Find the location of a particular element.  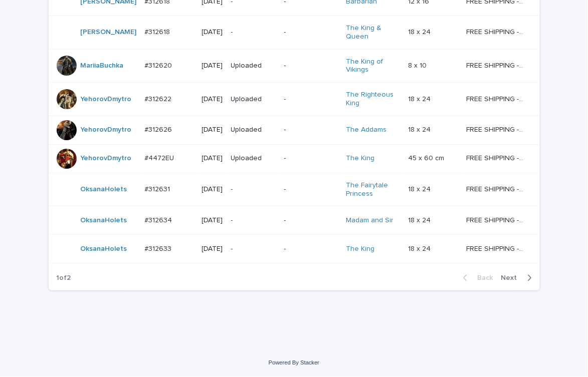

p: FREE SHIPPING - preview in 1-2 business days, after your approval delivery will take 6-10 busines... is located at coordinates (496, 157).